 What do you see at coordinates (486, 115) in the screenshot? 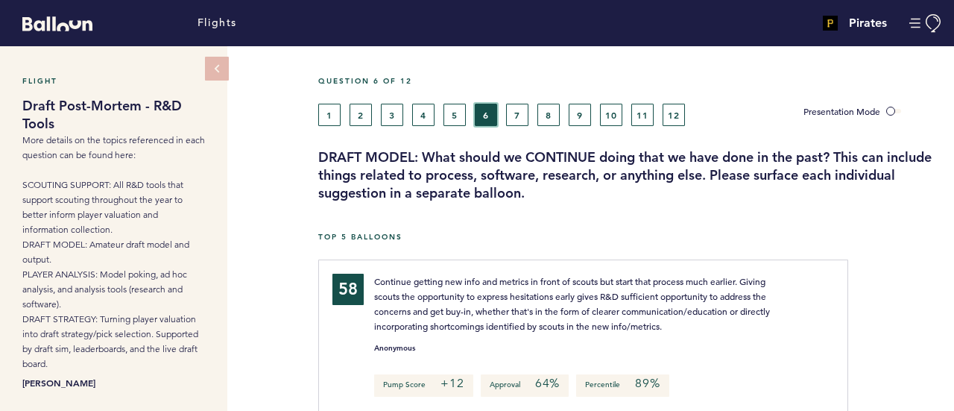
I see `button: 6` at bounding box center [486, 115].